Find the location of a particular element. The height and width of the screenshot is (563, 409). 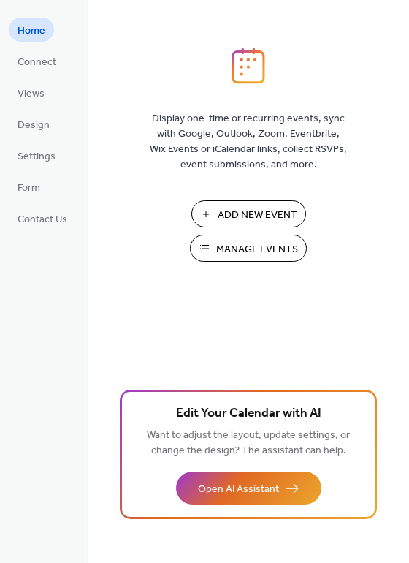

span: Views is located at coordinates (31, 94).